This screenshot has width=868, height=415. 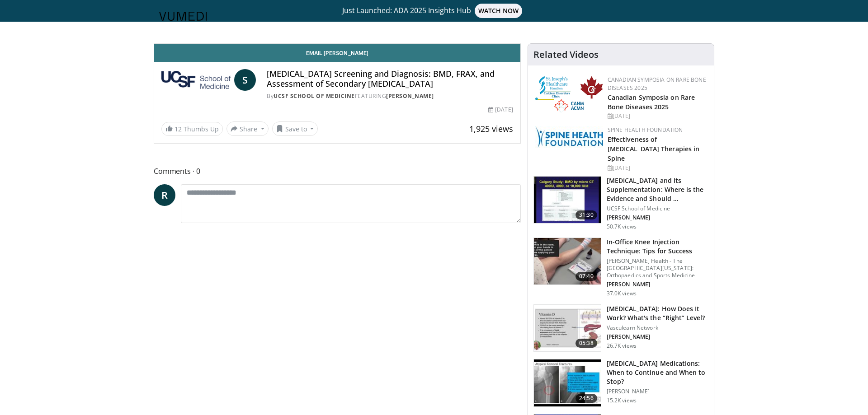 What do you see at coordinates (192, 129) in the screenshot?
I see `a: 12 Thumbs Up` at bounding box center [192, 129].